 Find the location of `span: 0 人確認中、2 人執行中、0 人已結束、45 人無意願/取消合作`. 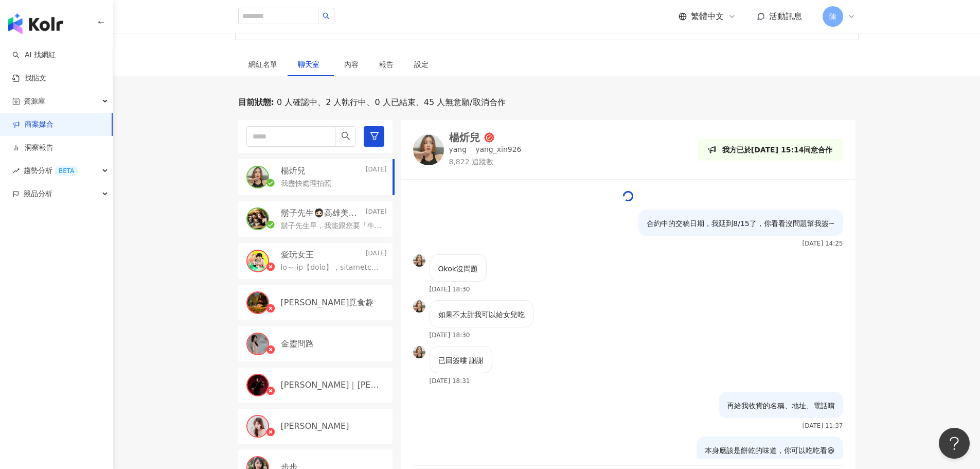

span: 0 人確認中、2 人執行中、0 人已結束、45 人無意願/取消合作 is located at coordinates (390, 103).